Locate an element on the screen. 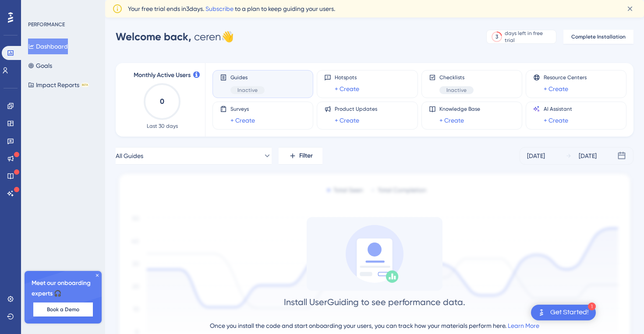  span: Welcome back, is located at coordinates (153, 37).